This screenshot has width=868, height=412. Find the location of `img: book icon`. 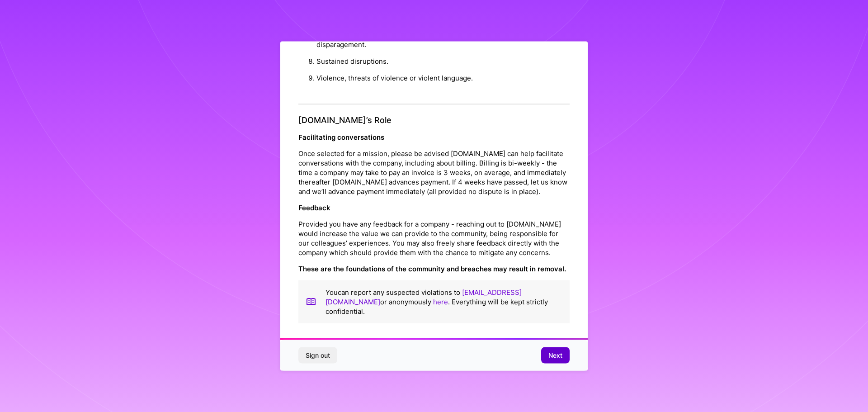

img: book icon is located at coordinates (311, 301).